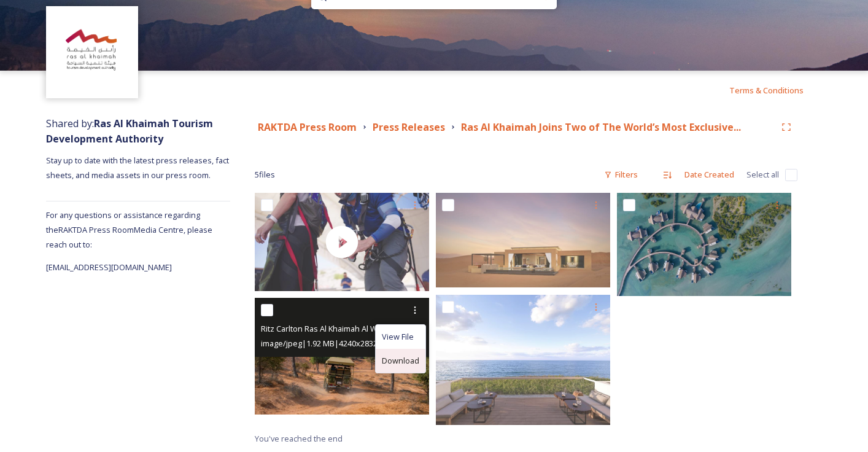  What do you see at coordinates (523, 240) in the screenshot?
I see `img: The Ritz-Carlton Ras Al Khaimah, Al Wadi Desert Signature Villa Exterior.jpg` at bounding box center [523, 240].